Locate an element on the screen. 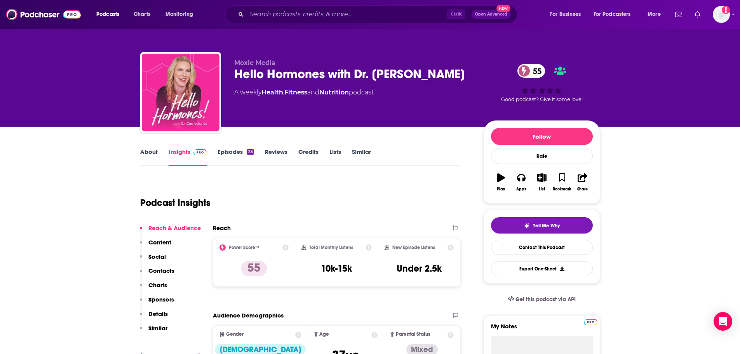 The image size is (740, 354). p: 55 is located at coordinates (254, 269).